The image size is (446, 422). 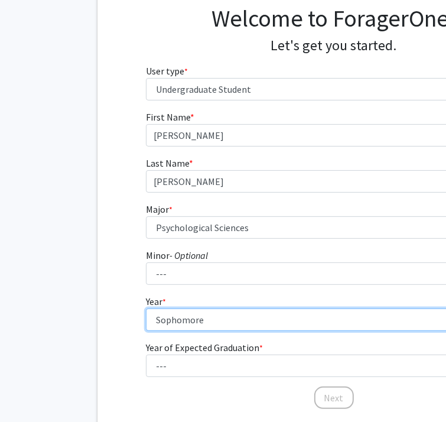 What do you see at coordinates (168, 117) in the screenshot?
I see `span: First Name` at bounding box center [168, 117].